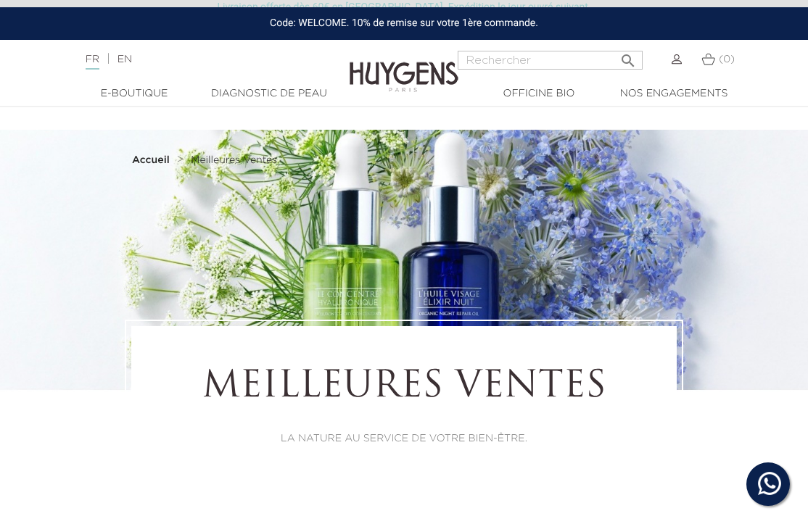 The width and height of the screenshot is (808, 524). What do you see at coordinates (152, 160) in the screenshot?
I see `a: Accueil` at bounding box center [152, 160].